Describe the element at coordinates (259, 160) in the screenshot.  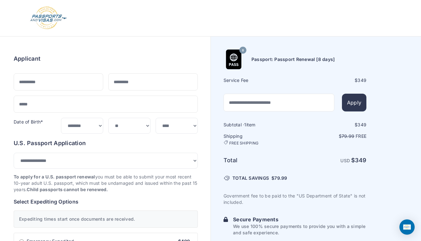
I see `h6: Total` at that location.